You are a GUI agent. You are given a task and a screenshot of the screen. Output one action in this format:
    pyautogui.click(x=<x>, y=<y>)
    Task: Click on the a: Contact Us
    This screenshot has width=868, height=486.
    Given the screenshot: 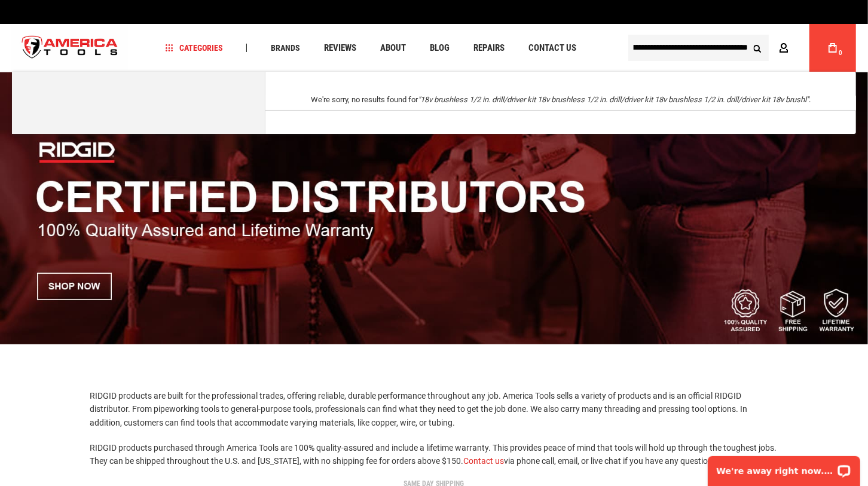 What is the action you would take?
    pyautogui.click(x=553, y=48)
    